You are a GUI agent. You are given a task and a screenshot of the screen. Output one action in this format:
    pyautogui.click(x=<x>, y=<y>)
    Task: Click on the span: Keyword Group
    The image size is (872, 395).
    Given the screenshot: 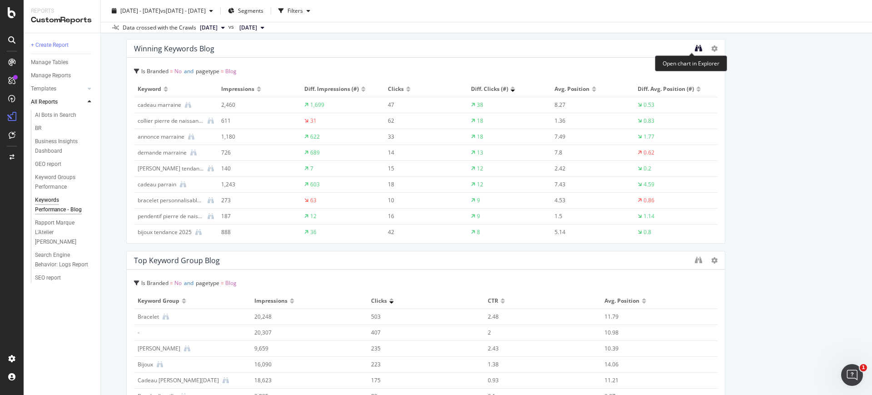 What is the action you would take?
    pyautogui.click(x=159, y=301)
    